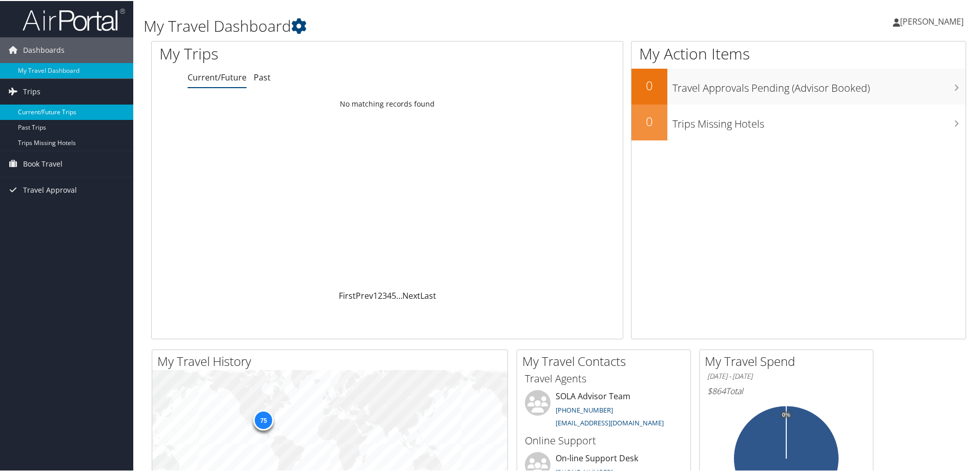  I want to click on div: 75, so click(264, 419).